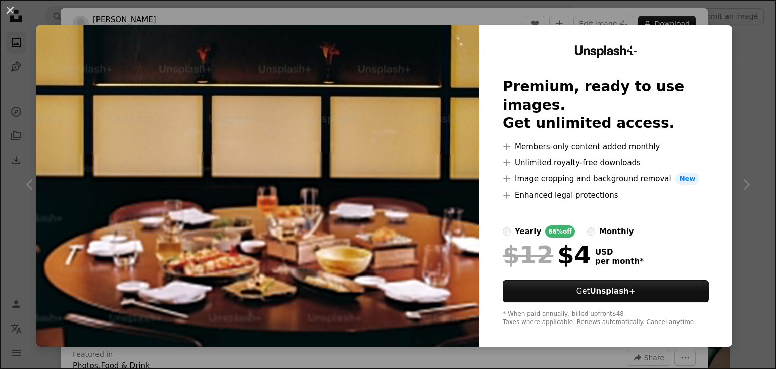 This screenshot has width=776, height=369. What do you see at coordinates (528, 255) in the screenshot?
I see `span: $12` at bounding box center [528, 255].